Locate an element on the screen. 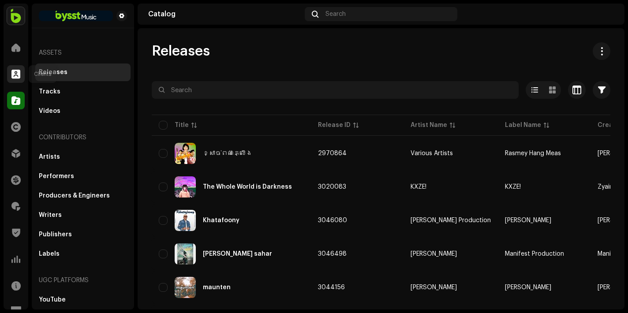 The image size is (628, 313). img: d4ef4e98-0c4d-4664-88be-c7b4efc3ba58 is located at coordinates (185, 254).